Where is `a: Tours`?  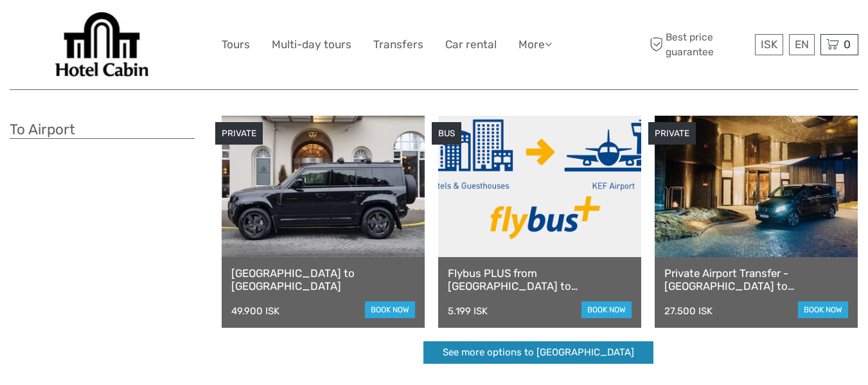
a: Tours is located at coordinates (236, 44).